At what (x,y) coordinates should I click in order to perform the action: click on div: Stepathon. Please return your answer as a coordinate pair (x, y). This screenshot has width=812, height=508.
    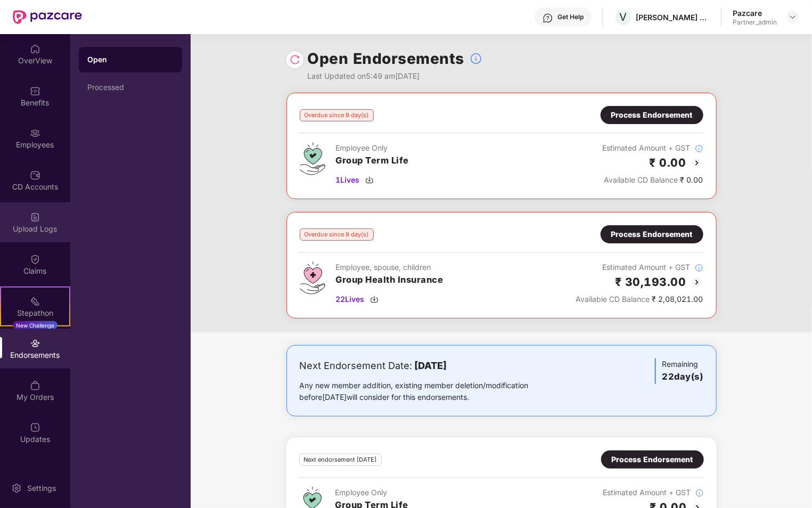
    Looking at the image, I should click on (35, 313).